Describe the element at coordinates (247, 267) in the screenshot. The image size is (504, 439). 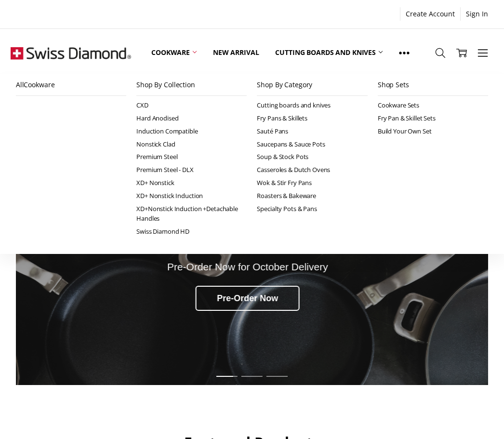
I see `div: Pre-Order Now for October Delivery` at that location.